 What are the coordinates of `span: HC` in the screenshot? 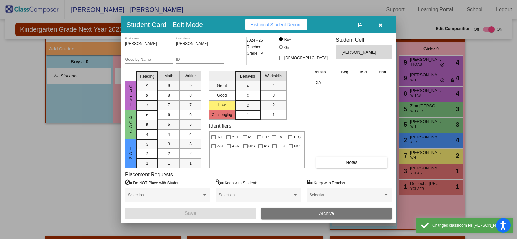 It's located at (297, 146).